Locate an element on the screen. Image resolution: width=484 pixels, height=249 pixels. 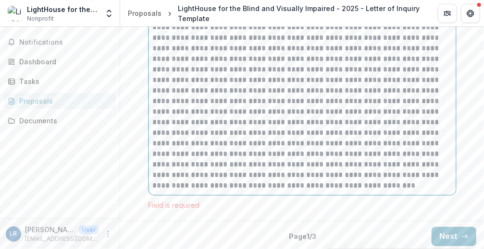
button: Partners is located at coordinates (447, 13).